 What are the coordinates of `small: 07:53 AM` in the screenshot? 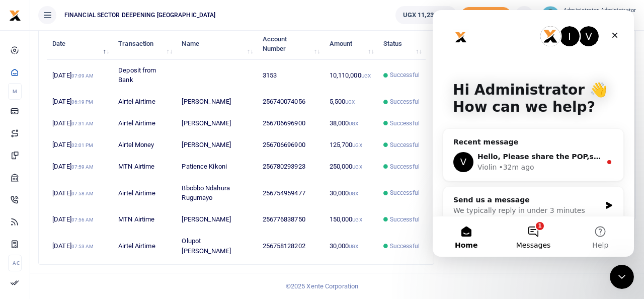 It's located at (83, 246).